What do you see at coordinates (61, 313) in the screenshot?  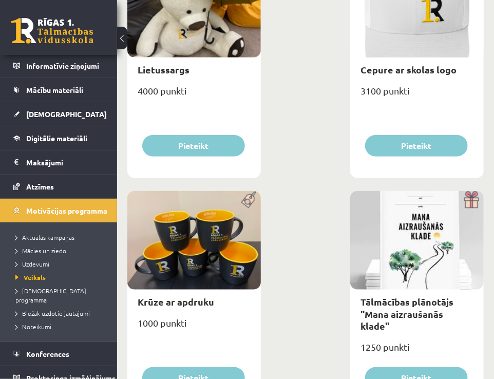 I see `a: Biežāk uzdotie jautājumi` at bounding box center [61, 313].